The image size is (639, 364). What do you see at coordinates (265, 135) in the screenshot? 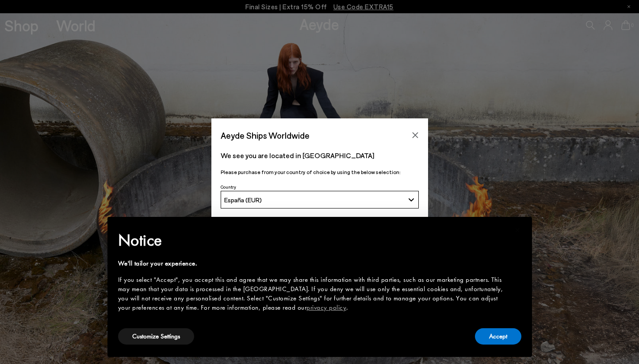
I see `span: Aeyde Ships Worldwide` at bounding box center [265, 135].